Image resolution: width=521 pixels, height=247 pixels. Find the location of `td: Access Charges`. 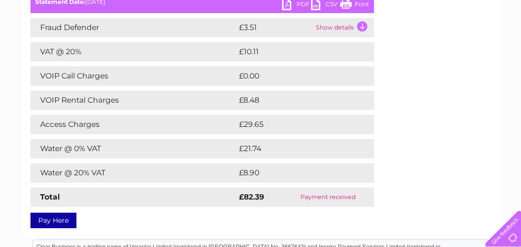

td: Access Charges is located at coordinates (134, 124).